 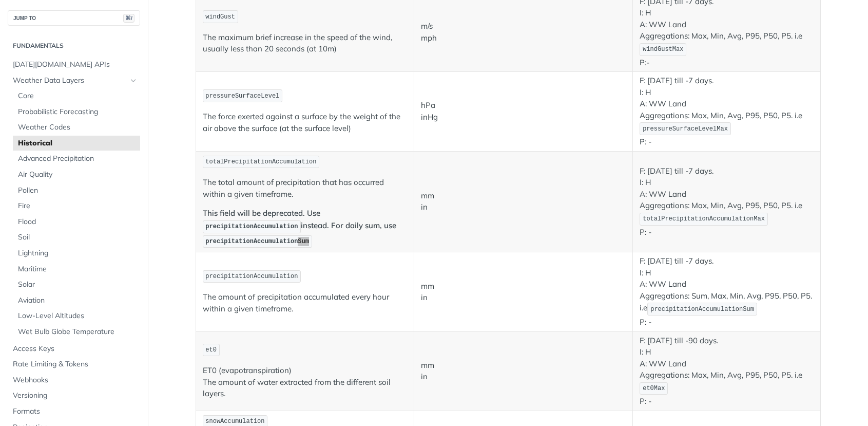 I want to click on a: Pollen, so click(x=76, y=191).